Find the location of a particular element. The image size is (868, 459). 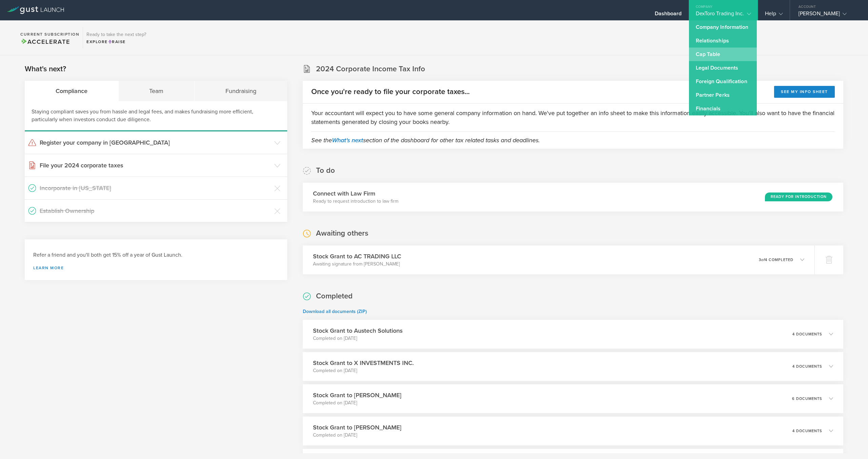

h2: What's next? is located at coordinates (46, 69).